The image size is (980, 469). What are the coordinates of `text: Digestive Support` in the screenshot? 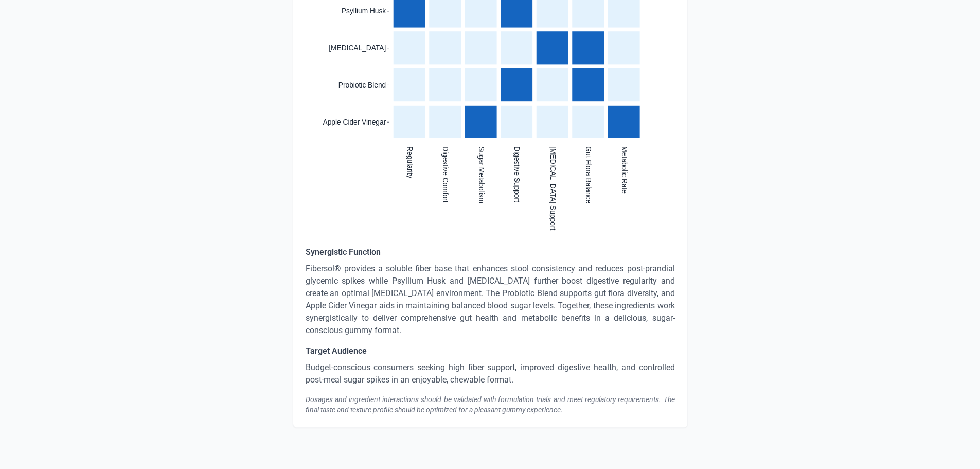 It's located at (516, 174).